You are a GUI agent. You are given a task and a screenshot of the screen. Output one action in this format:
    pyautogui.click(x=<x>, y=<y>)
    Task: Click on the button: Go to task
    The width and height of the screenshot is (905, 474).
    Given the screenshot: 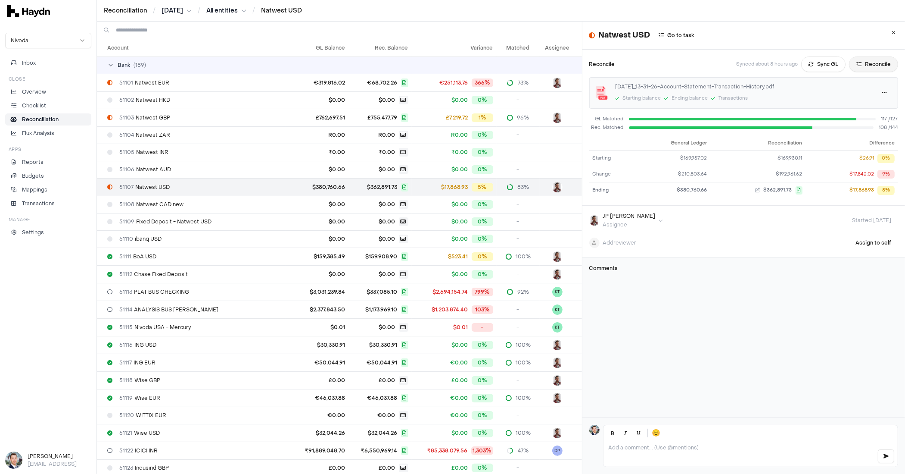 What is the action you would take?
    pyautogui.click(x=677, y=35)
    